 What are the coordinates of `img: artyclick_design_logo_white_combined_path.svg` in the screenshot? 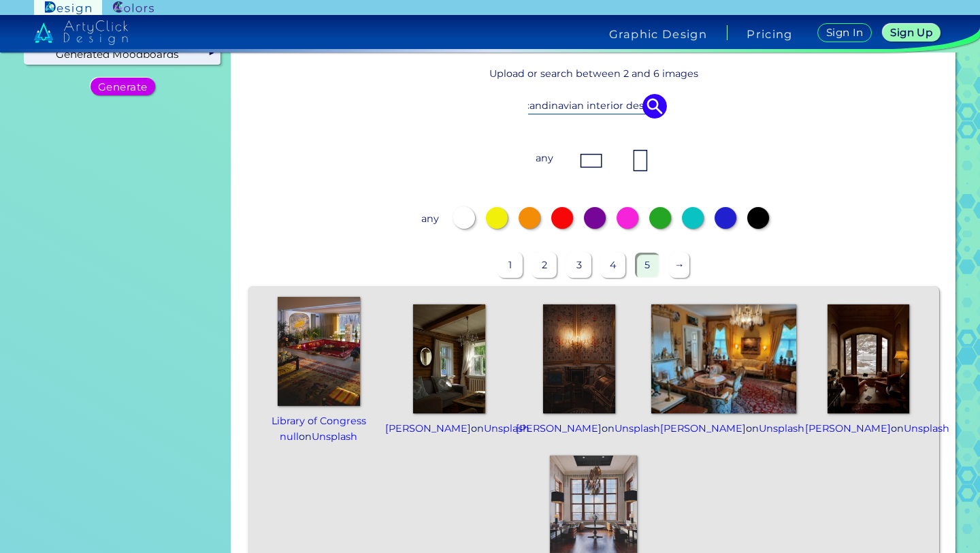 It's located at (81, 33).